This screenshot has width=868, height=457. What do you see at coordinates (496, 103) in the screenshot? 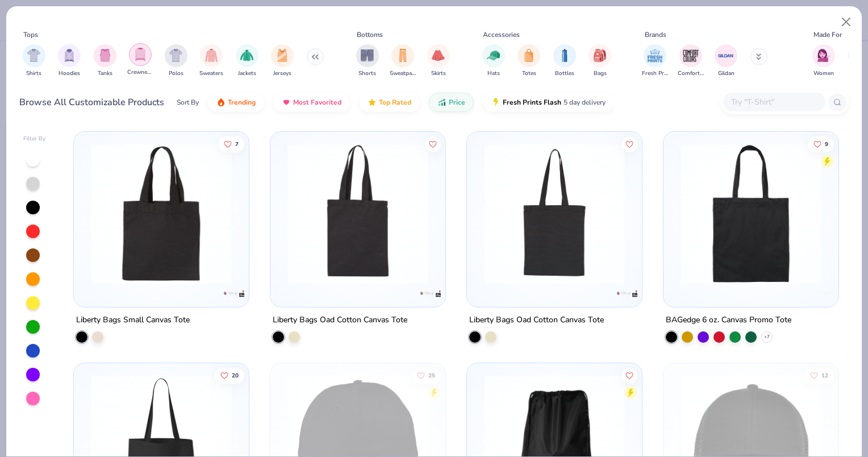
I see `img: flash.gif` at bounding box center [496, 103].